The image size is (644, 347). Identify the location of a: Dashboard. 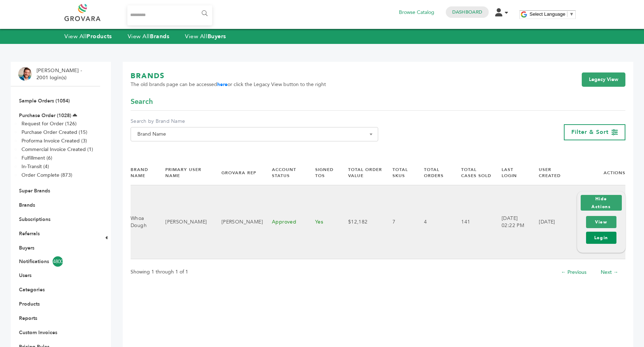
(467, 12).